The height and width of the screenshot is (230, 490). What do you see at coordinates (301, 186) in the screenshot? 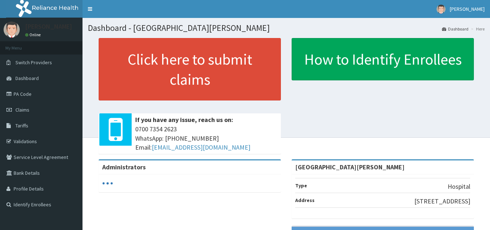
I see `b: Type` at bounding box center [301, 186].